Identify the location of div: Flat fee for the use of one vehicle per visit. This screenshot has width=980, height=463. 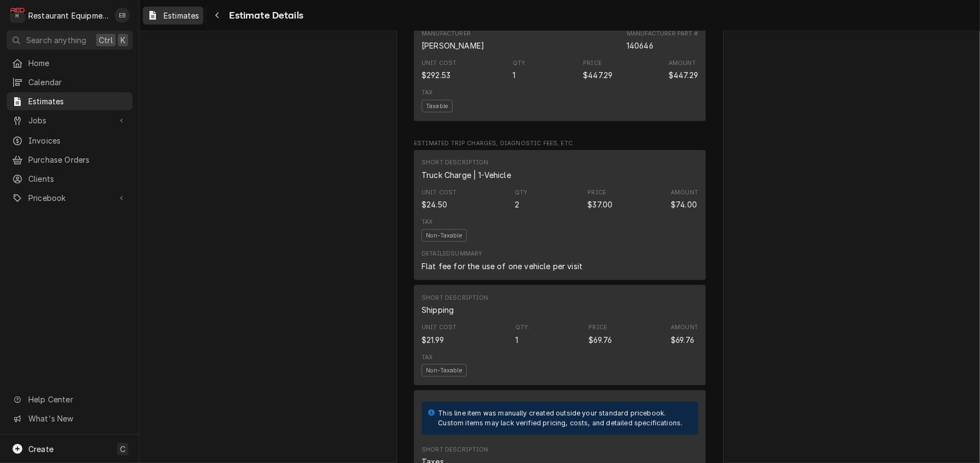
(502, 265).